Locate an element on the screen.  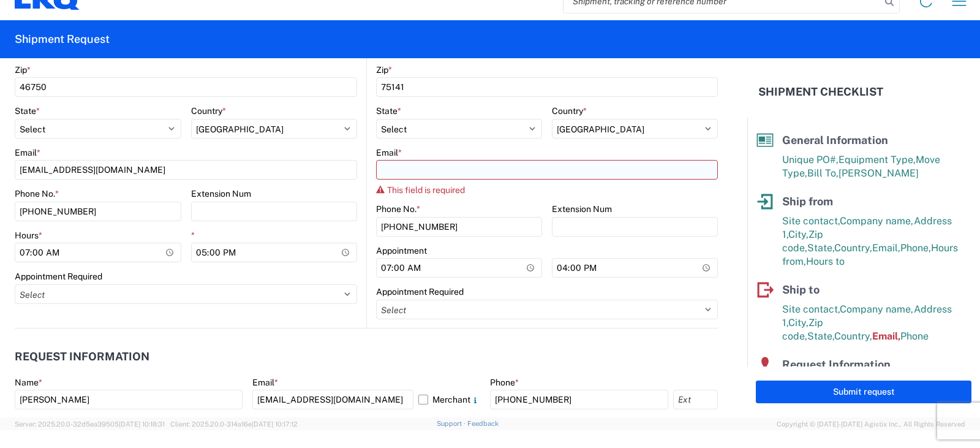
span: Bill To, is located at coordinates (823, 173).